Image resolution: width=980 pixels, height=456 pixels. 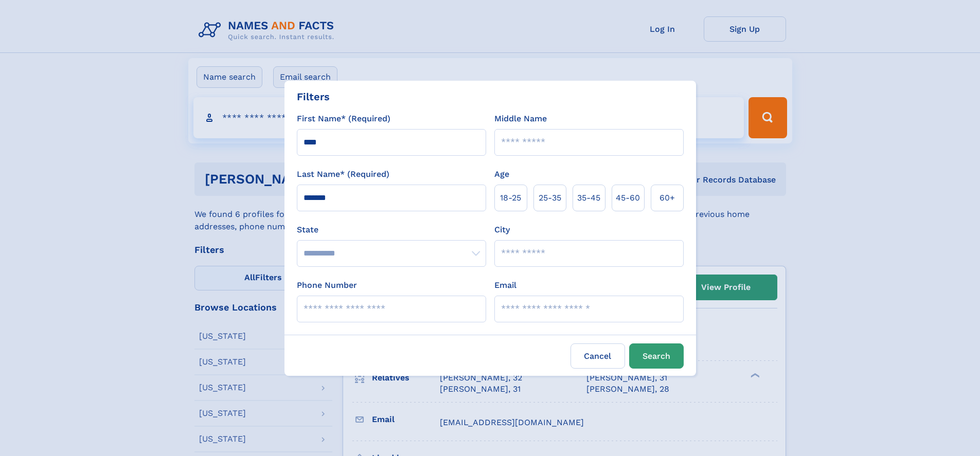 What do you see at coordinates (344, 119) in the screenshot?
I see `label: First Name* (Required)` at bounding box center [344, 119].